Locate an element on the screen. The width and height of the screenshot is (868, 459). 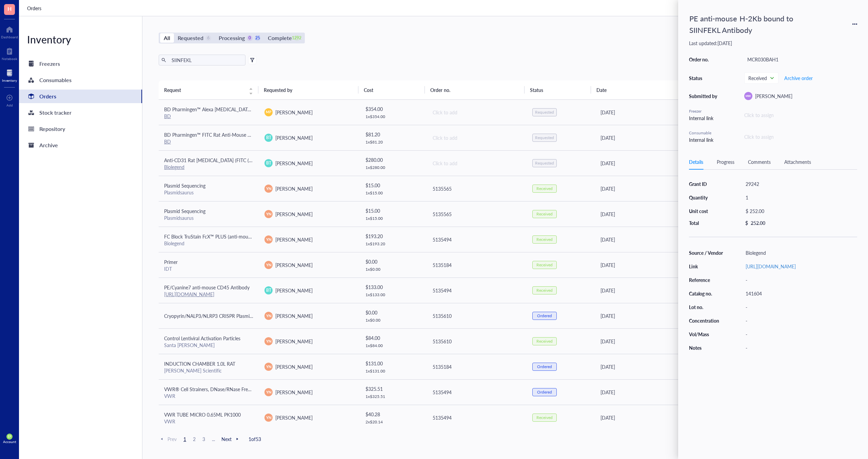
div: Submitted by is located at coordinates (704, 96).